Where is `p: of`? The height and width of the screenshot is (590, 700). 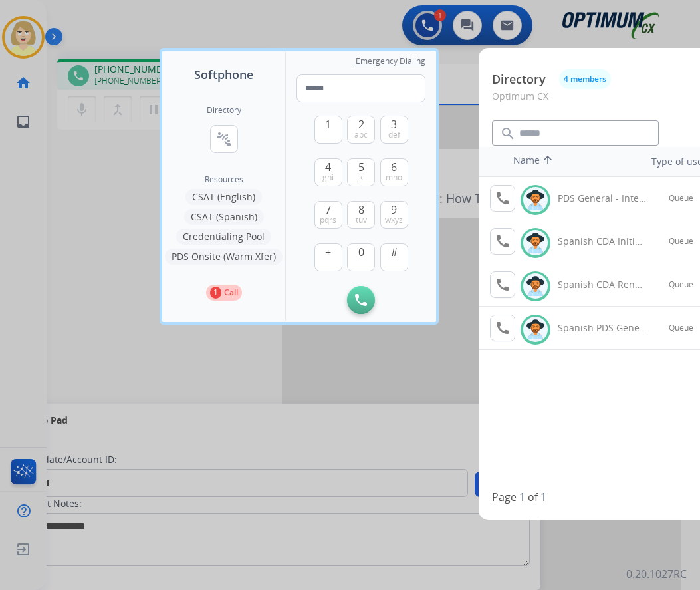 p: of is located at coordinates (533, 497).